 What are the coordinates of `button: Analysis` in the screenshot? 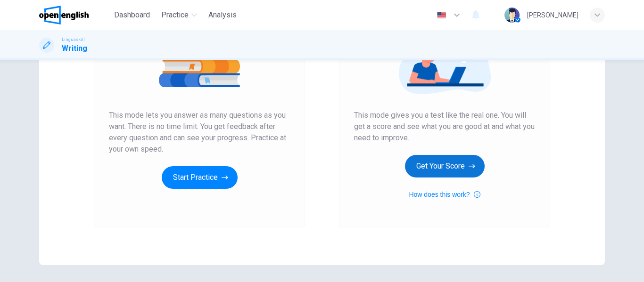 It's located at (223, 15).